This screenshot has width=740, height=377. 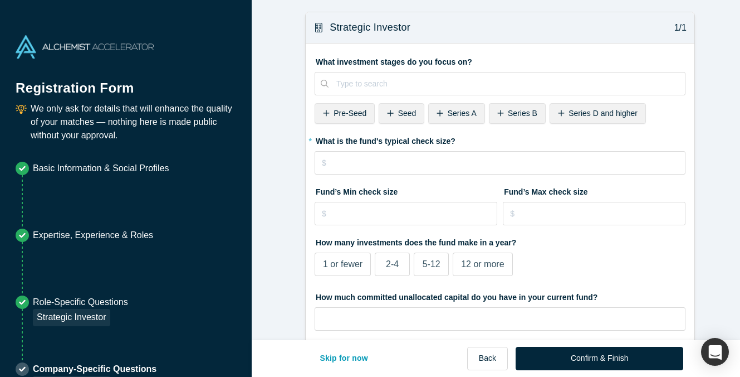 I want to click on span: Series B, so click(x=522, y=113).